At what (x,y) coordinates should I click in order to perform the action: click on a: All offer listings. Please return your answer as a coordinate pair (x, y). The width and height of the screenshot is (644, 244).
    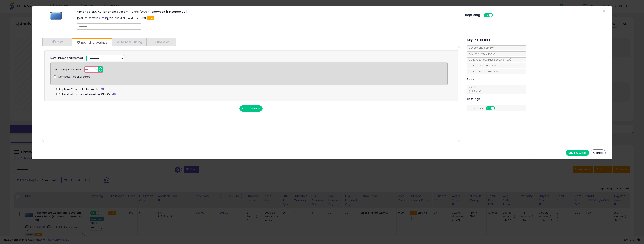
    Looking at the image, I should click on (103, 18).